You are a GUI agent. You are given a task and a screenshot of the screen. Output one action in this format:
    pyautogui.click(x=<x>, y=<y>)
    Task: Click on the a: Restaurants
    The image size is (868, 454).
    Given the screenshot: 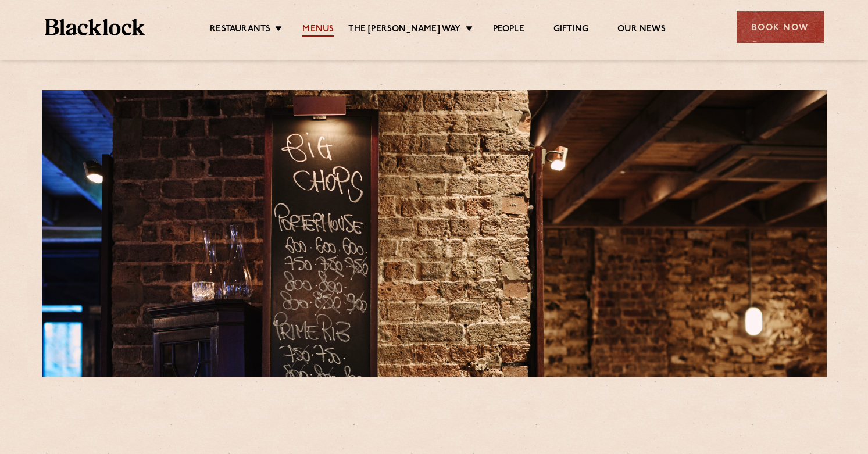 What is the action you would take?
    pyautogui.click(x=240, y=30)
    